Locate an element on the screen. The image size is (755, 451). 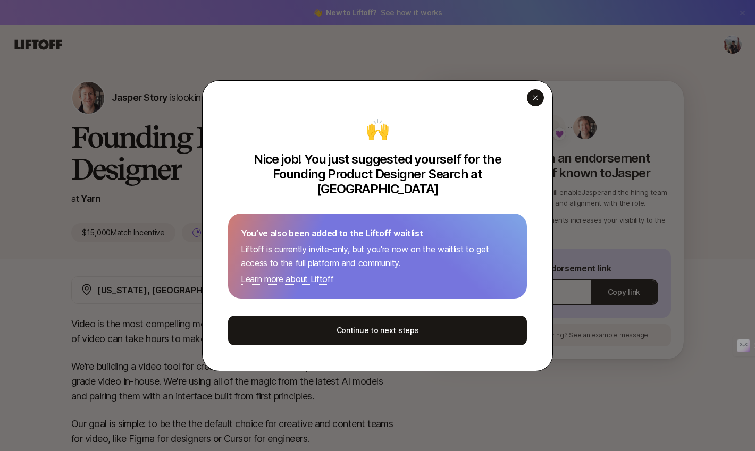
p: You’ve also been added to the Liftoff waitlist is located at coordinates (378, 233).